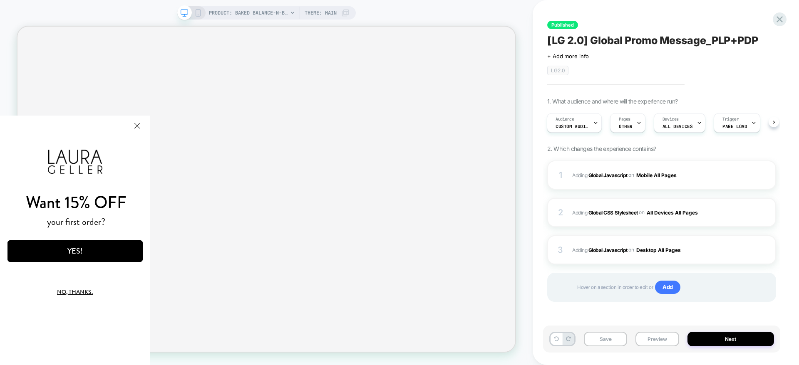 Image resolution: width=799 pixels, height=365 pixels. I want to click on div: 3, so click(560, 250).